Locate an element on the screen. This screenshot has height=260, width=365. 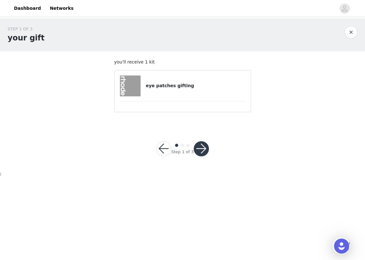
a: Dashboard is located at coordinates (27, 8).